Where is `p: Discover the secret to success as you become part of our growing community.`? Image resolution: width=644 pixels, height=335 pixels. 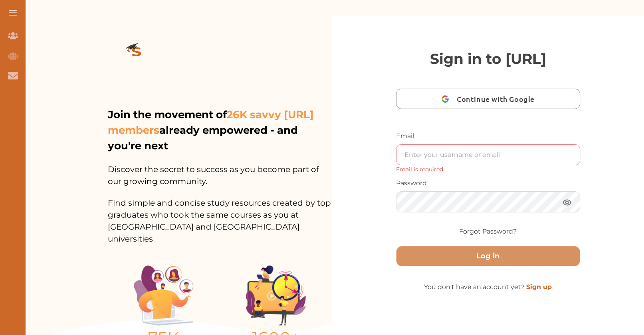
p: Discover the secret to success as you become part of our growing community. is located at coordinates (220, 170).